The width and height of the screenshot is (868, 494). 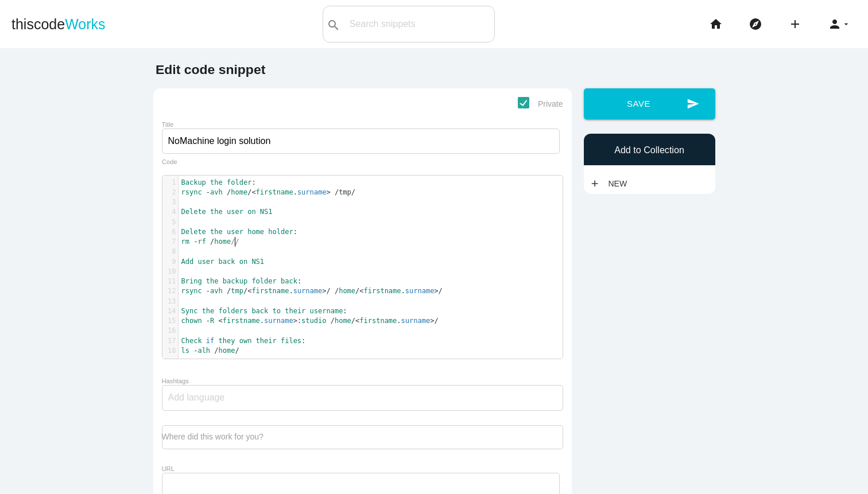 What do you see at coordinates (187, 262) in the screenshot?
I see `span: Add` at bounding box center [187, 262].